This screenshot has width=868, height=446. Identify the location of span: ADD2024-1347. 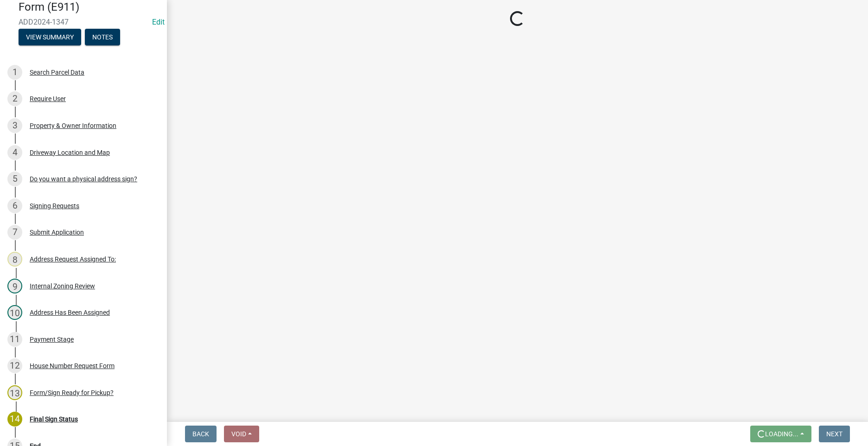
(83, 22).